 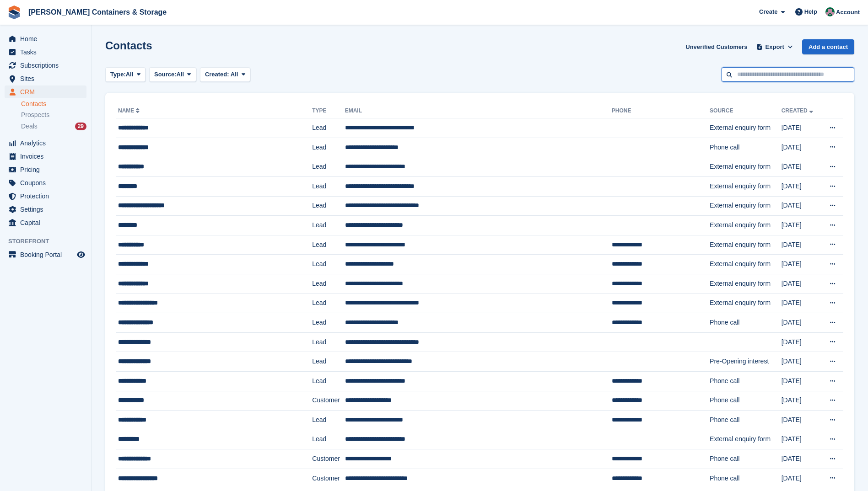 What do you see at coordinates (29, 126) in the screenshot?
I see `span: Deals` at bounding box center [29, 126].